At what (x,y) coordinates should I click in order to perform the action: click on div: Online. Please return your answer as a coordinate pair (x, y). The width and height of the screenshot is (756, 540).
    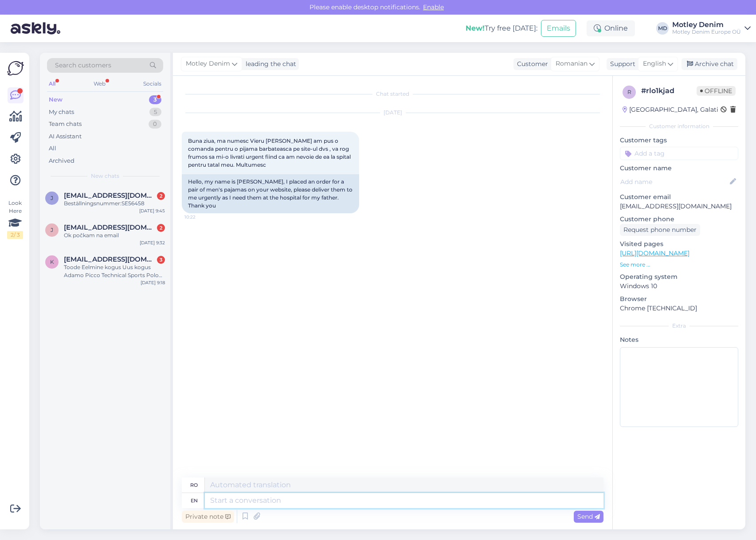
    Looking at the image, I should click on (610, 28).